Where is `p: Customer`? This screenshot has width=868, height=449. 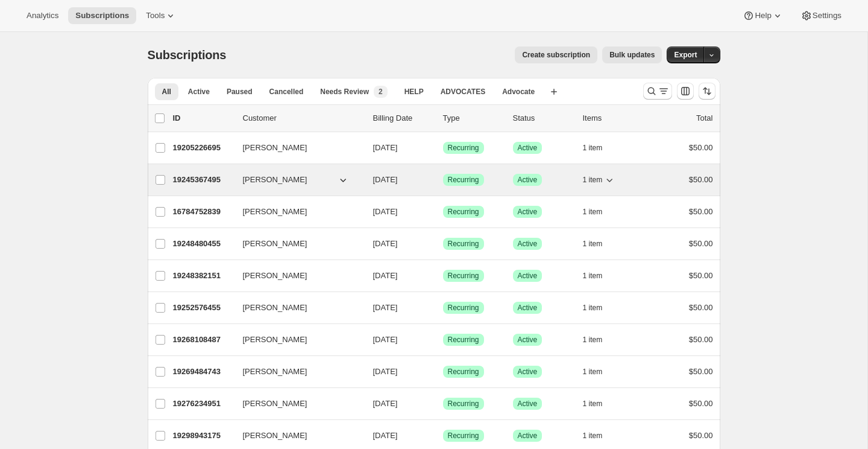
p: Customer is located at coordinates (303, 118).